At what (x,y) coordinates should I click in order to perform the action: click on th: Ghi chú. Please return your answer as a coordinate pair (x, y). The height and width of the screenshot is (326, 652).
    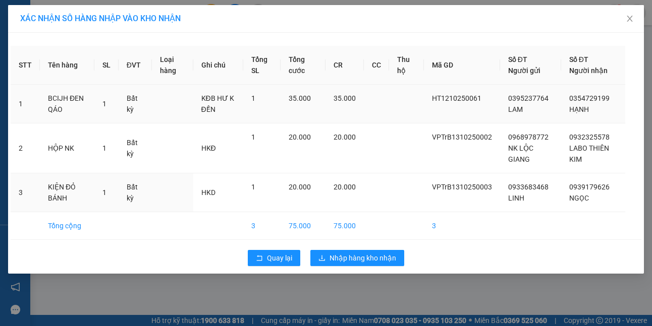
    Looking at the image, I should click on (218, 65).